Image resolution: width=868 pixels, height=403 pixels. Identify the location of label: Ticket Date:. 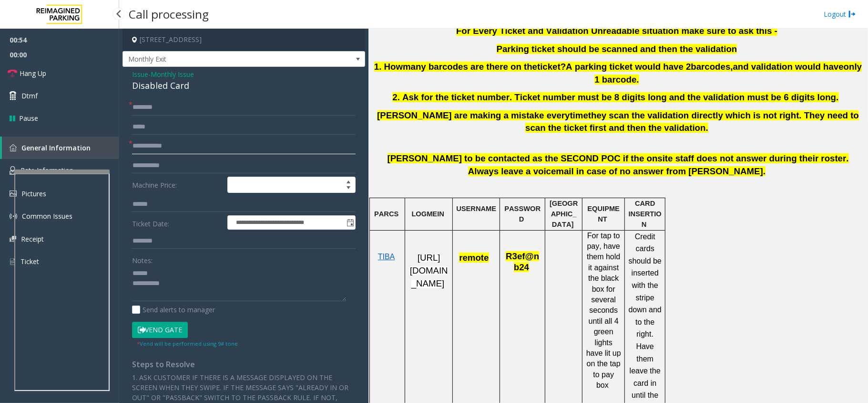
(177, 222).